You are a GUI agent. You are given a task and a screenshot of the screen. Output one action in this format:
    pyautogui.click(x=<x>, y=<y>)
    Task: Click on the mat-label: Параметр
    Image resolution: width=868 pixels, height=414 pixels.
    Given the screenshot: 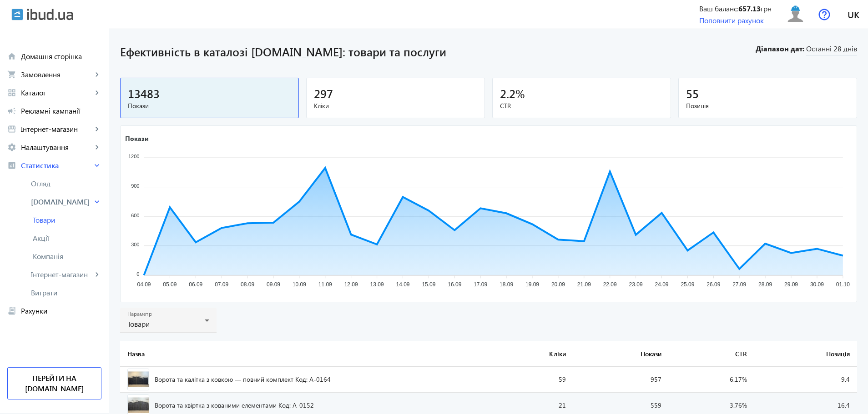 What is the action you would take?
    pyautogui.click(x=139, y=314)
    